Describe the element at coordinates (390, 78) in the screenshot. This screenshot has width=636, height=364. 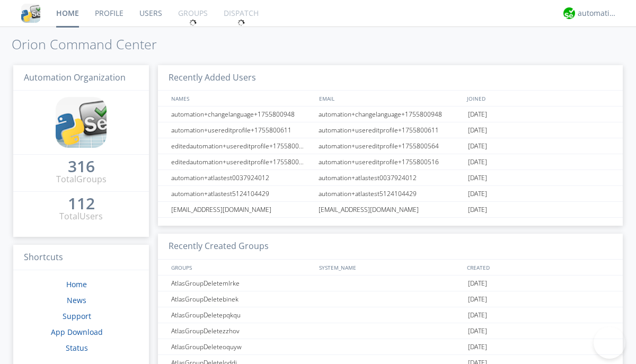
I see `h3: Recently Added Users` at that location.